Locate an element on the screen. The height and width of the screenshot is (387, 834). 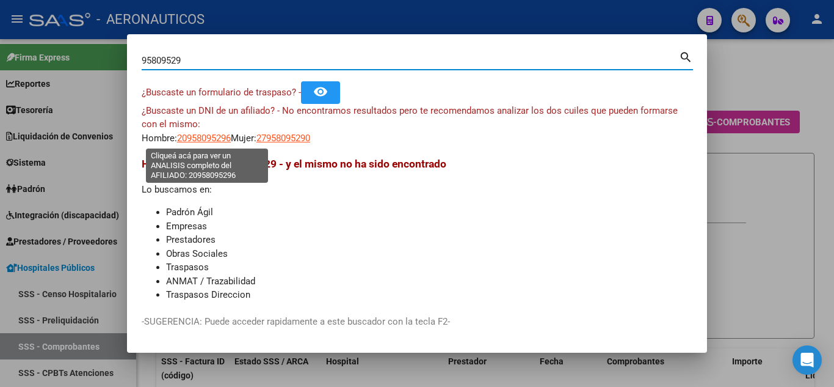
li: Prestadores is located at coordinates (429, 239).